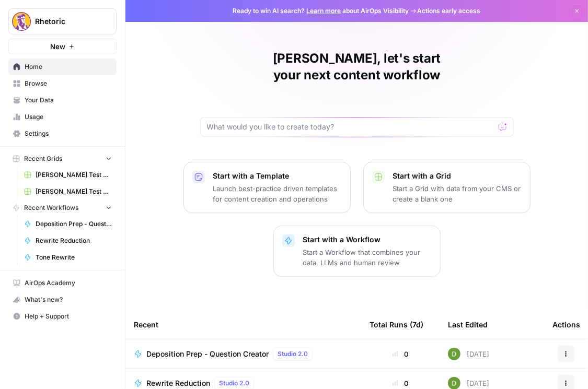 Image resolution: width=588 pixels, height=389 pixels. I want to click on p: Start with a Template, so click(278, 176).